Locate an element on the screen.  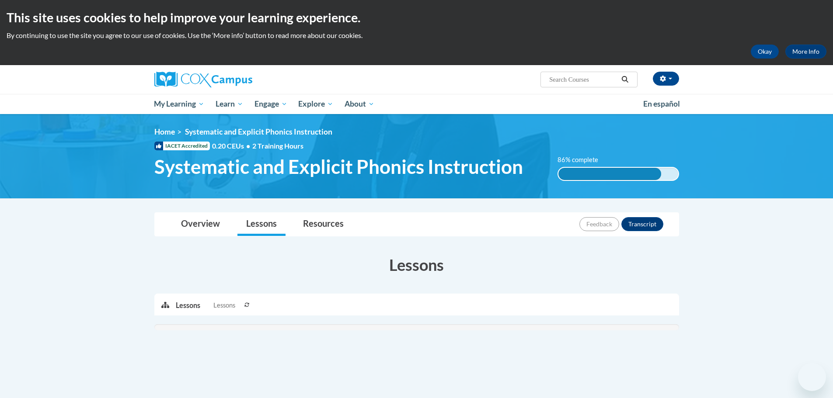
a: Cox Campus is located at coordinates (237, 80).